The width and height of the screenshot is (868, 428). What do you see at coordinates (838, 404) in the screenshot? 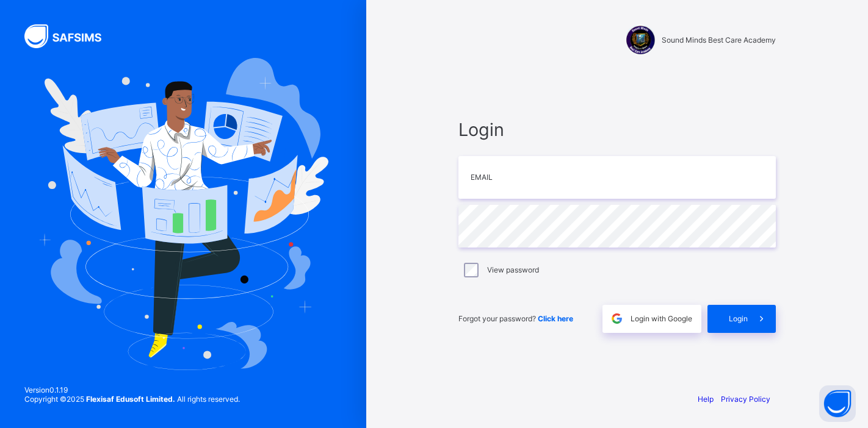
I see `button: Open asap` at bounding box center [838, 404].